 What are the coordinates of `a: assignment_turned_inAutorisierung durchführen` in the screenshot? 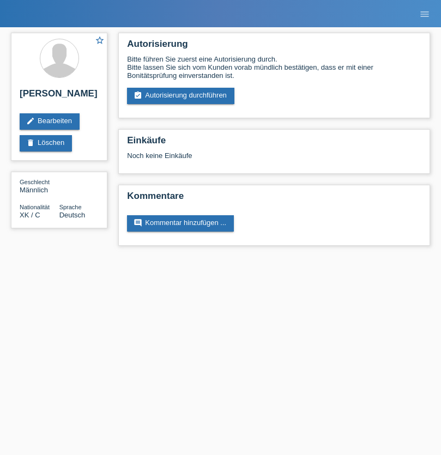 It's located at (180, 96).